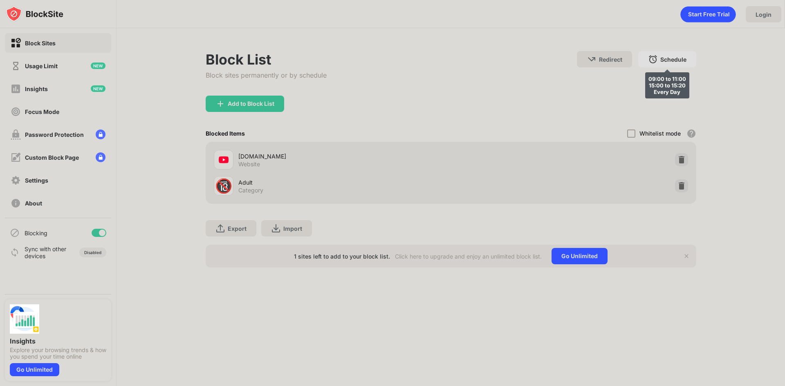 The height and width of the screenshot is (386, 785). What do you see at coordinates (52, 157) in the screenshot?
I see `div: Custom Block Page` at bounding box center [52, 157].